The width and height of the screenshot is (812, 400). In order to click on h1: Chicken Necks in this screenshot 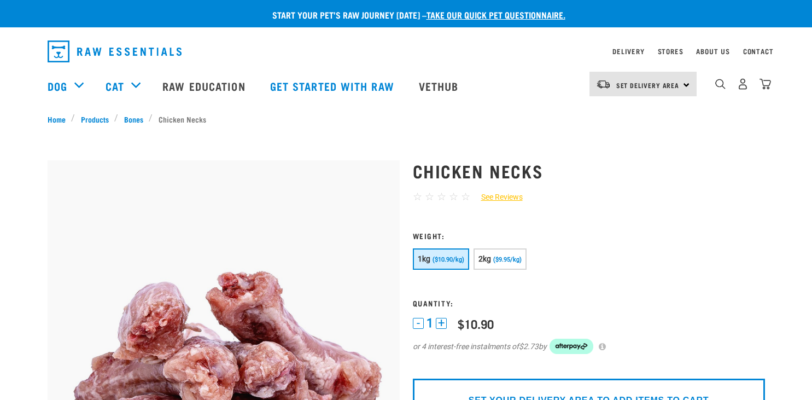, I will do `click(589, 171)`.